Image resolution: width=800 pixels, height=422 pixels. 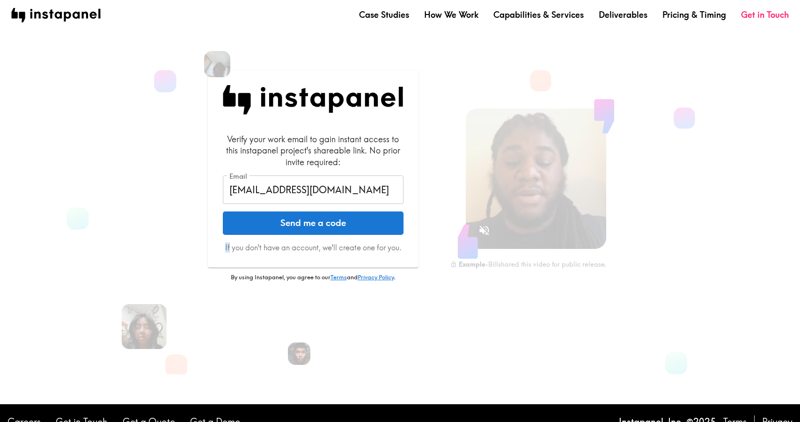 I want to click on a: Privacy Policy, so click(x=376, y=277).